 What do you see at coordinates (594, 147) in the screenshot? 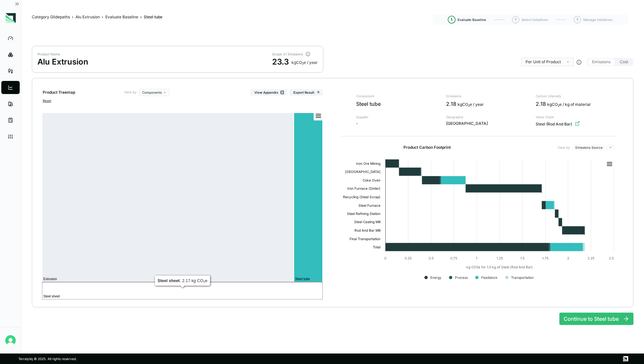
I see `button: Emissions Source` at bounding box center [594, 147].